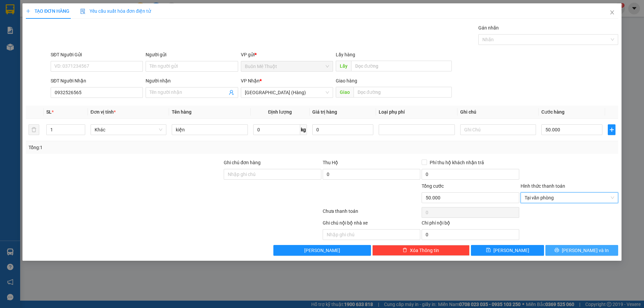  I want to click on button: plus, so click(611, 130).